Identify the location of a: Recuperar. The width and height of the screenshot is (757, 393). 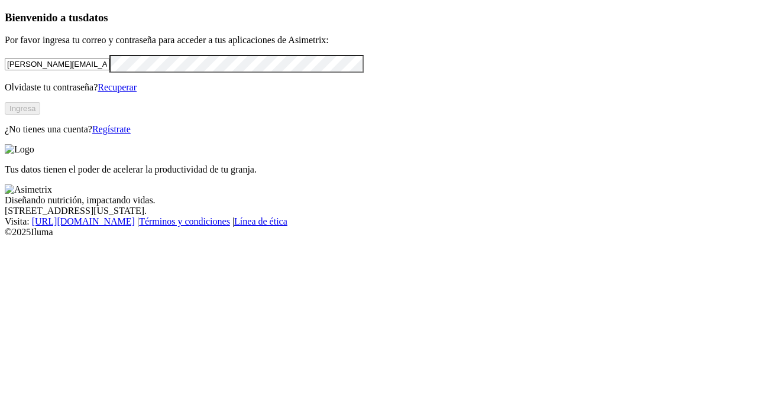
(117, 87).